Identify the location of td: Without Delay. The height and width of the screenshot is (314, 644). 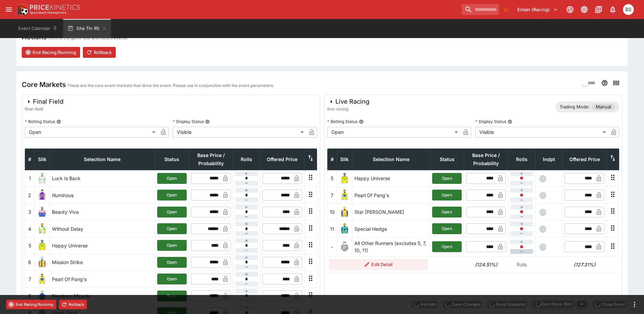
(103, 228).